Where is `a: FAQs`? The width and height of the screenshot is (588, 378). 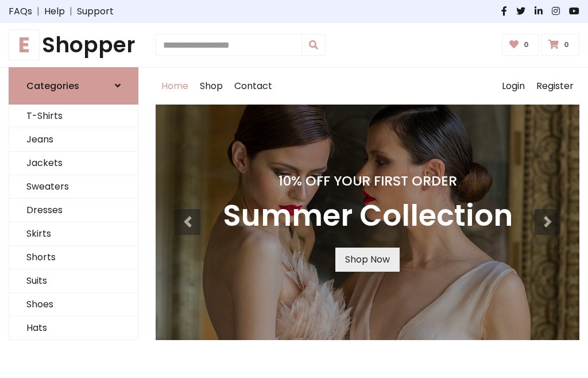
a: FAQs is located at coordinates (20, 11).